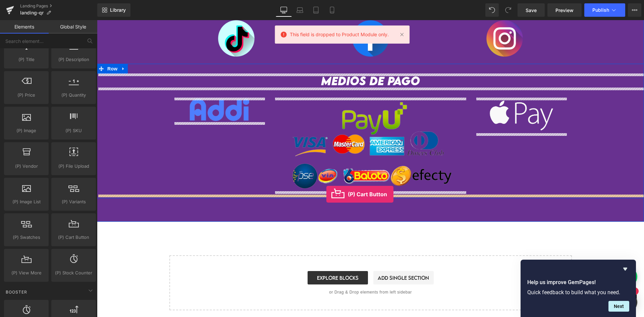 This screenshot has height=317, width=644. What do you see at coordinates (300, 10) in the screenshot?
I see `a: Laptop` at bounding box center [300, 10].